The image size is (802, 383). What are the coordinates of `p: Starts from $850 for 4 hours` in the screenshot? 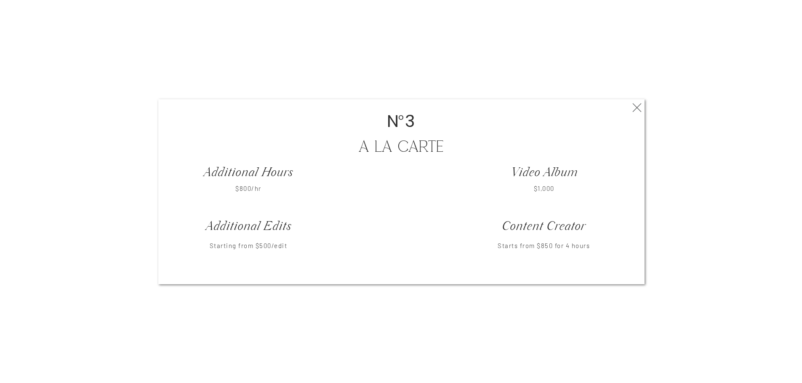 It's located at (544, 248).